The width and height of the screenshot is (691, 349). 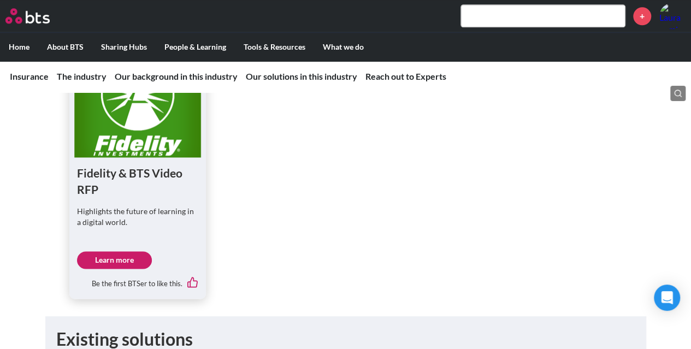 What do you see at coordinates (81, 76) in the screenshot?
I see `a: The industry` at bounding box center [81, 76].